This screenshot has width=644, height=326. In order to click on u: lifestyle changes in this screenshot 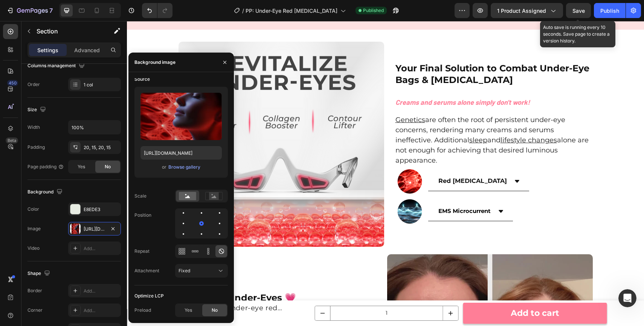, I will do `click(402, 120)`.